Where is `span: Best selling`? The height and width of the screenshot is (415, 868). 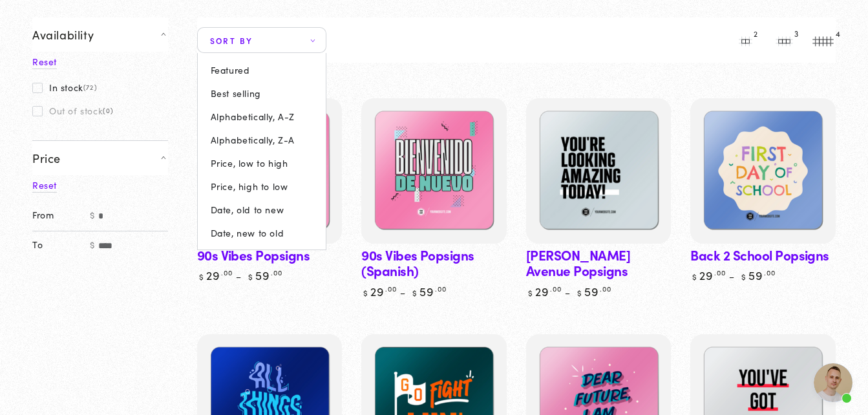 span: Best selling is located at coordinates (236, 93).